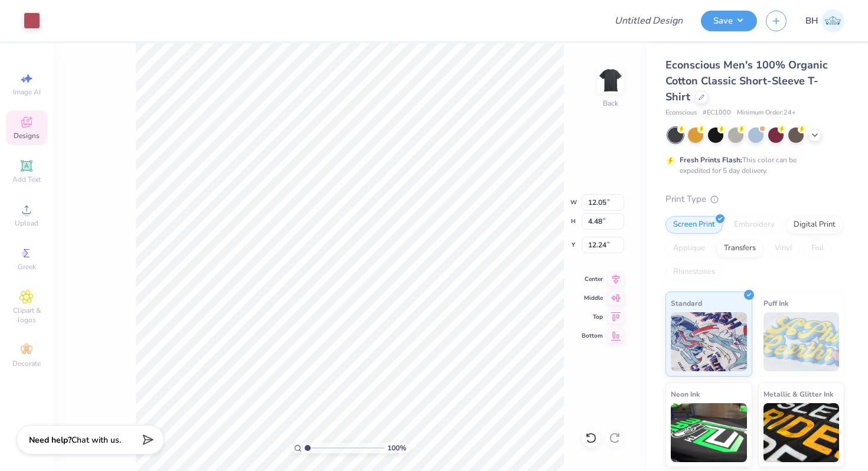 The image size is (868, 471). Describe the element at coordinates (740, 249) in the screenshot. I see `div: Transfers` at that location.